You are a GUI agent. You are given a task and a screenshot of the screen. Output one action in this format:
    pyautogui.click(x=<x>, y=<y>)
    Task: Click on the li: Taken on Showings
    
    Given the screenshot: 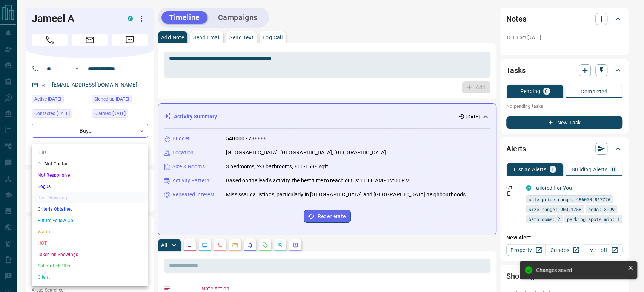 What is the action you would take?
    pyautogui.click(x=90, y=254)
    